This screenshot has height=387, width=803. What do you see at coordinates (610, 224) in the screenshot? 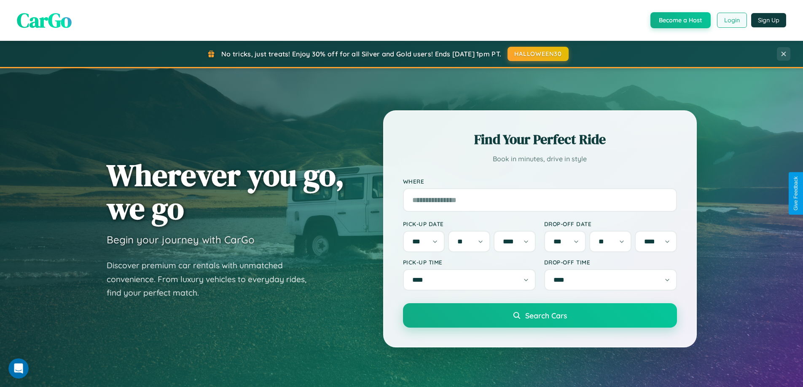
I see `label: Drop-off Date` at bounding box center [610, 224].